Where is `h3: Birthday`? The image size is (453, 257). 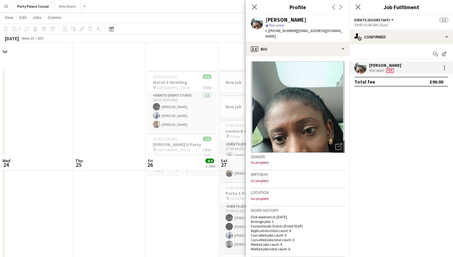 h3: Birthday is located at coordinates (298, 174).